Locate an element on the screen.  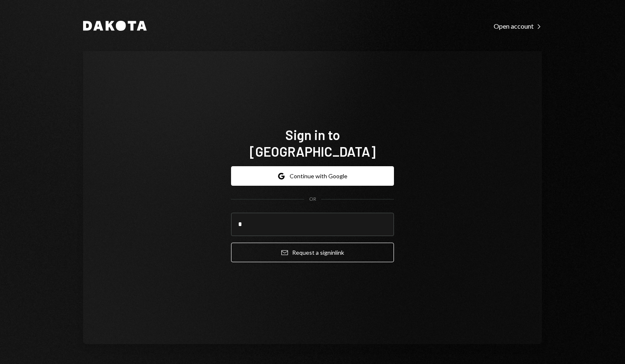
div: OR is located at coordinates (312, 199).